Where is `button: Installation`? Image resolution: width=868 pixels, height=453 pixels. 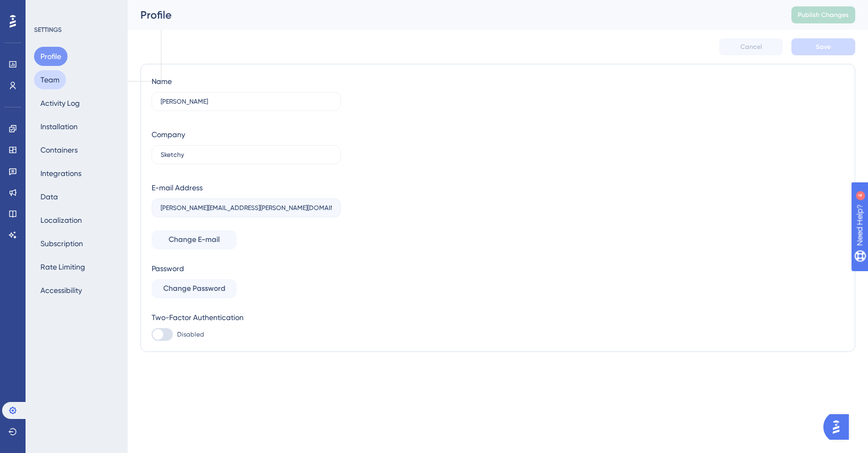
button: Installation is located at coordinates (59, 127).